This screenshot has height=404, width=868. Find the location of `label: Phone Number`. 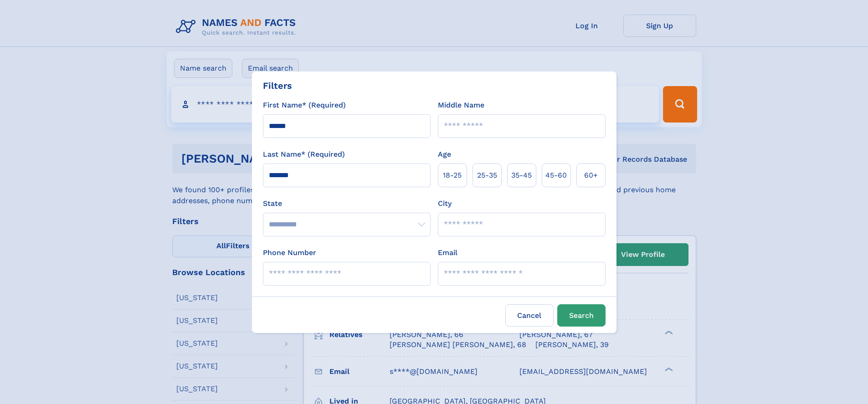

label: Phone Number is located at coordinates (289, 253).